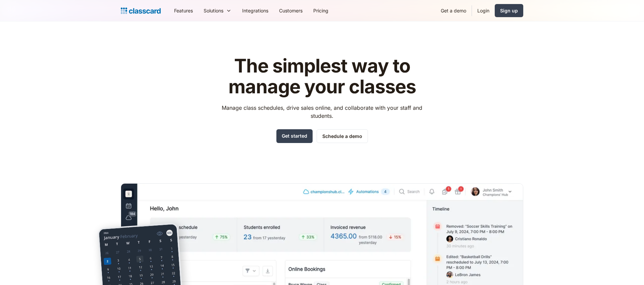  What do you see at coordinates (322, 76) in the screenshot?
I see `h1: The simplest way to manage your classes` at bounding box center [322, 76].